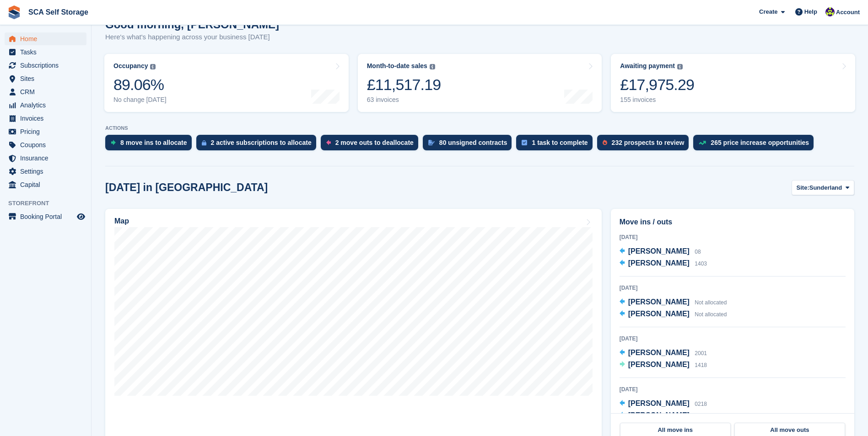 Image resolution: width=868 pixels, height=436 pixels. Describe the element at coordinates (701, 264) in the screenshot. I see `span: 1403` at that location.